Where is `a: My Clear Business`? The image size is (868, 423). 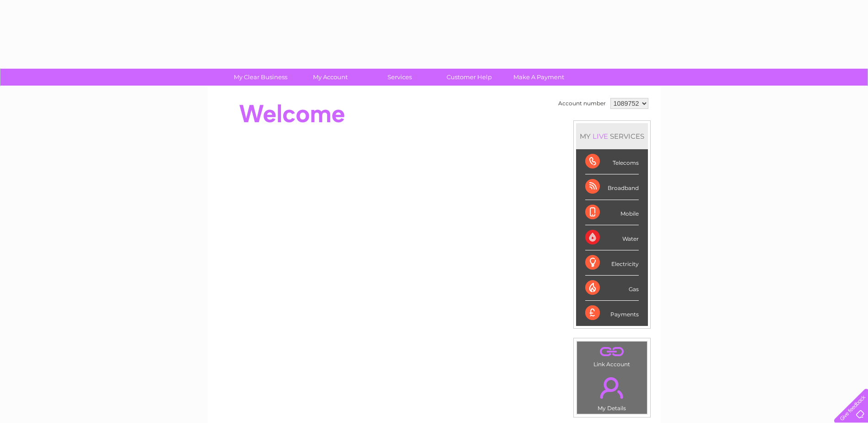 a: My Clear Business is located at coordinates (260, 77).